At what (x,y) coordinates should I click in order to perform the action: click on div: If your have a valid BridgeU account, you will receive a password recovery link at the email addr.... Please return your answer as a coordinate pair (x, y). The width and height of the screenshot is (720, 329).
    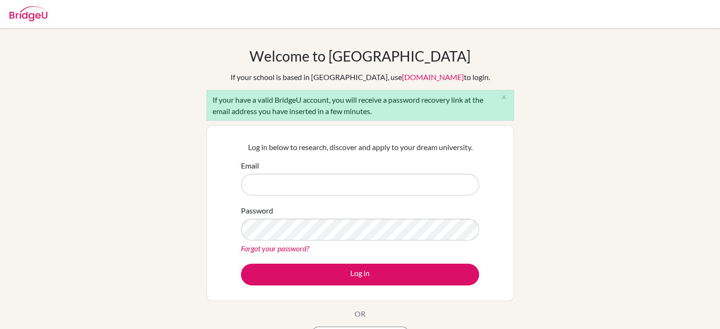
    Looking at the image, I should click on (360, 105).